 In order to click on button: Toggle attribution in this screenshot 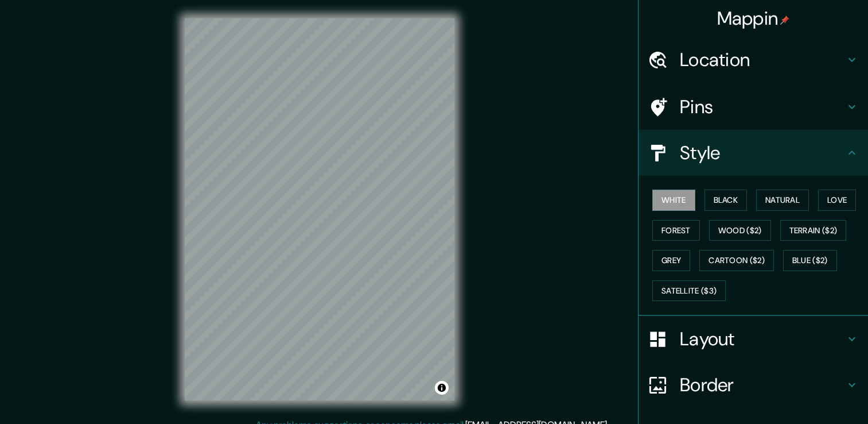, I will do `click(442, 388)`.